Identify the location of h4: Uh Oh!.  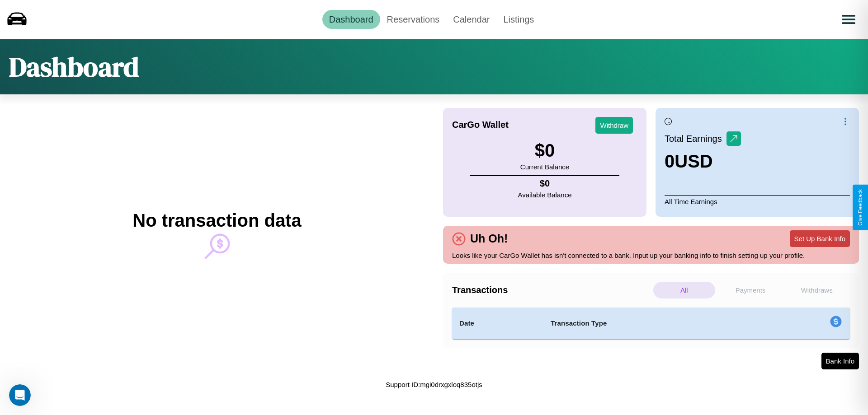
(489, 238).